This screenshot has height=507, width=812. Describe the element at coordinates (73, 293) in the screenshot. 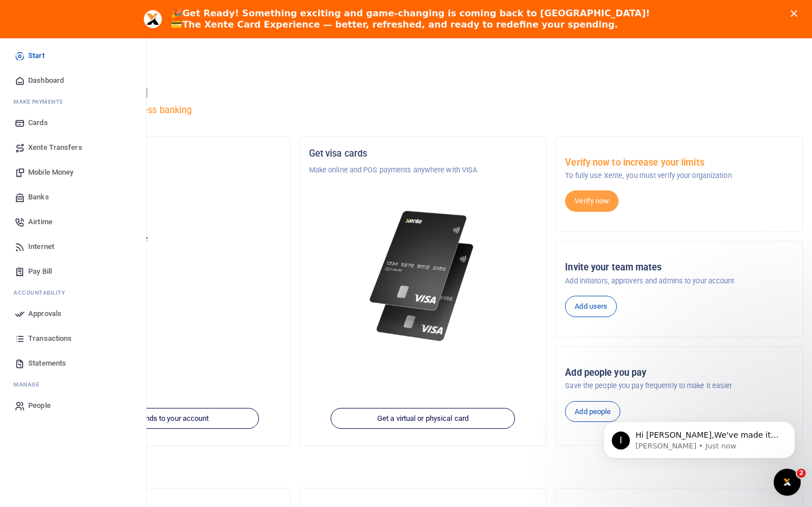

I see `li: Ac` at that location.